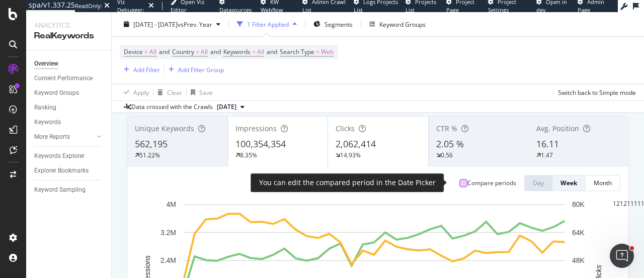  Describe the element at coordinates (450, 144) in the screenshot. I see `span: 2.05 %` at that location.